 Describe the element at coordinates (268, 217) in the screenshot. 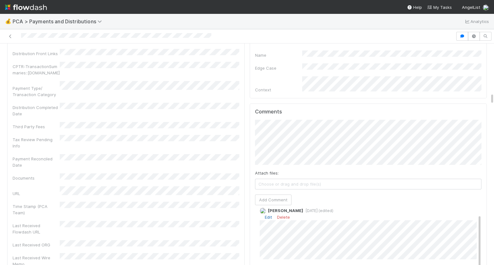

I see `a: Edit` at that location.